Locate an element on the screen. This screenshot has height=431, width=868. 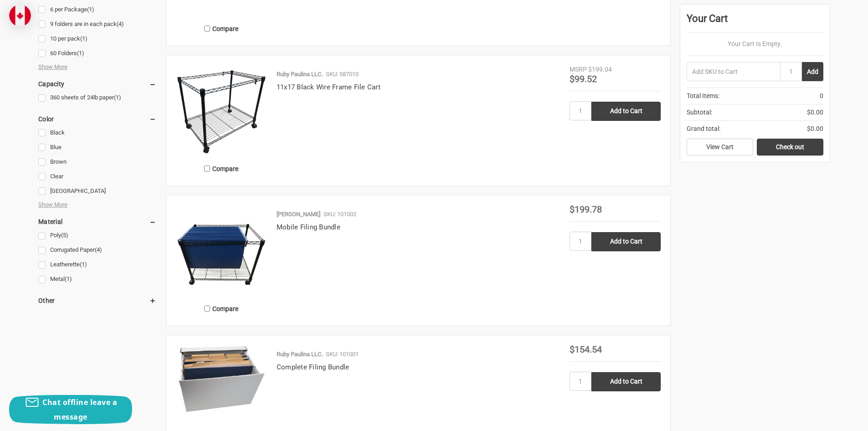
span: $154.54 is located at coordinates (585, 349).